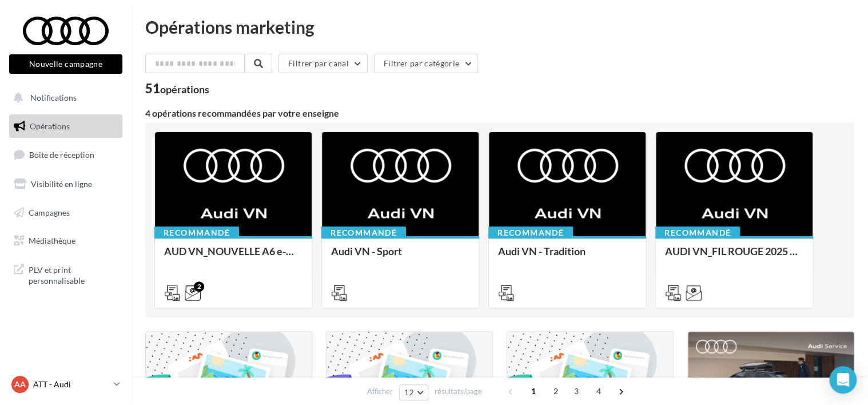 This screenshot has height=405, width=868. What do you see at coordinates (323, 64) in the screenshot?
I see `button: Filtrer par canal` at bounding box center [323, 64].